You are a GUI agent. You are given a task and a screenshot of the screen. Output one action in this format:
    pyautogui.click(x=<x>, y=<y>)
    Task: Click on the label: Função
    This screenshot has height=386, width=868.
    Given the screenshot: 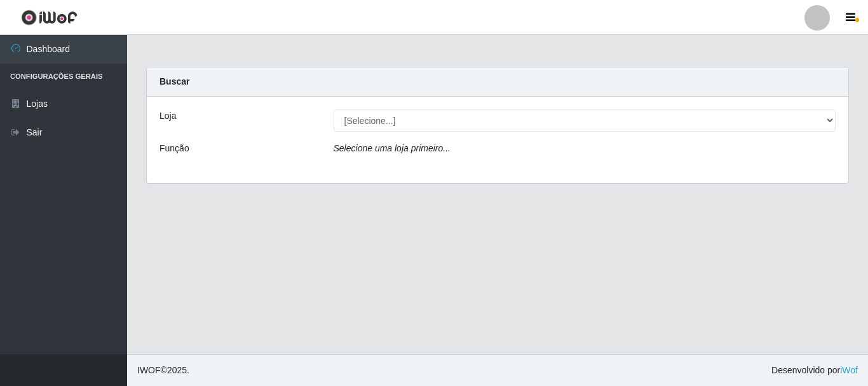 What is the action you would take?
    pyautogui.click(x=174, y=148)
    